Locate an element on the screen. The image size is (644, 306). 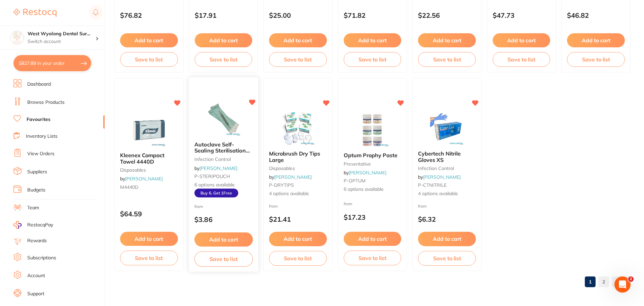
p: $22.56 is located at coordinates (447, 15).